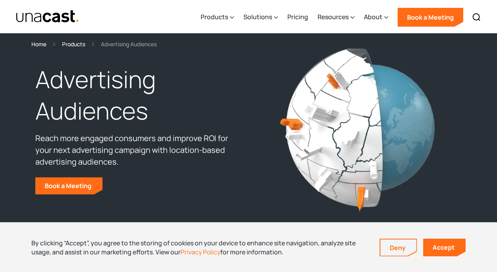  Describe the element at coordinates (47, 16) in the screenshot. I see `a: home` at that location.